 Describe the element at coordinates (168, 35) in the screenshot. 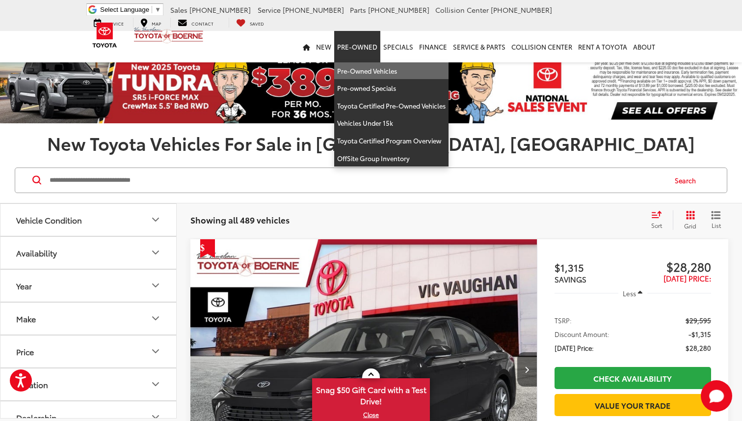

I see `img: Vic Vaughan Toyota of Boerne` at that location.